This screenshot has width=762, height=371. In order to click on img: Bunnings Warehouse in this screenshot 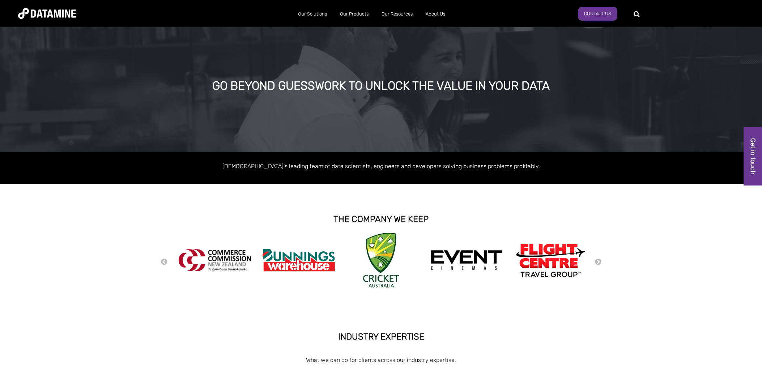, I will do `click(299, 260)`.